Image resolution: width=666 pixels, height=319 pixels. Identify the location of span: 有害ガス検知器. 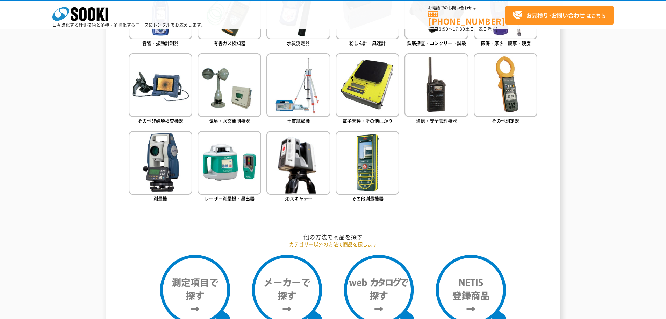
(229, 43).